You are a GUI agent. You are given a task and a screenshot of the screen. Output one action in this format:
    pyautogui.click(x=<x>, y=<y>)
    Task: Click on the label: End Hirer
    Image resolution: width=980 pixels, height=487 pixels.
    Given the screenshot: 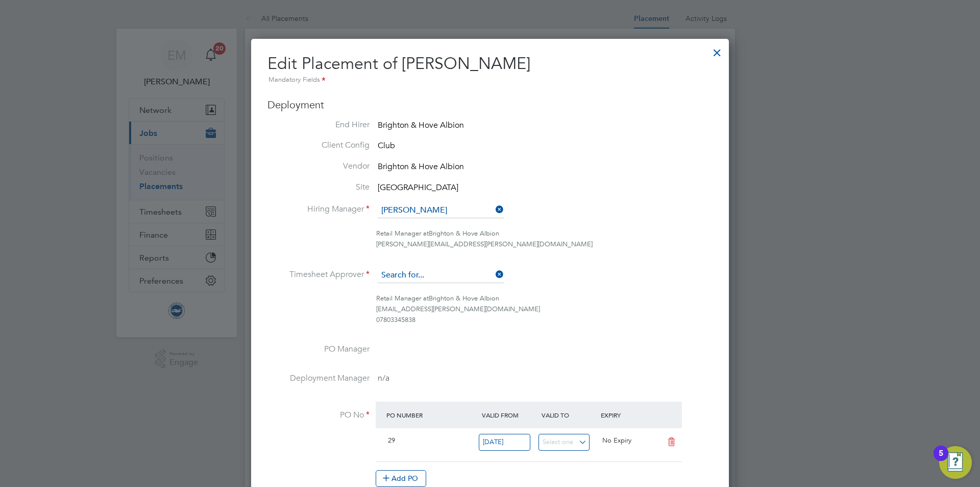 What is the action you would take?
    pyautogui.click(x=318, y=125)
    